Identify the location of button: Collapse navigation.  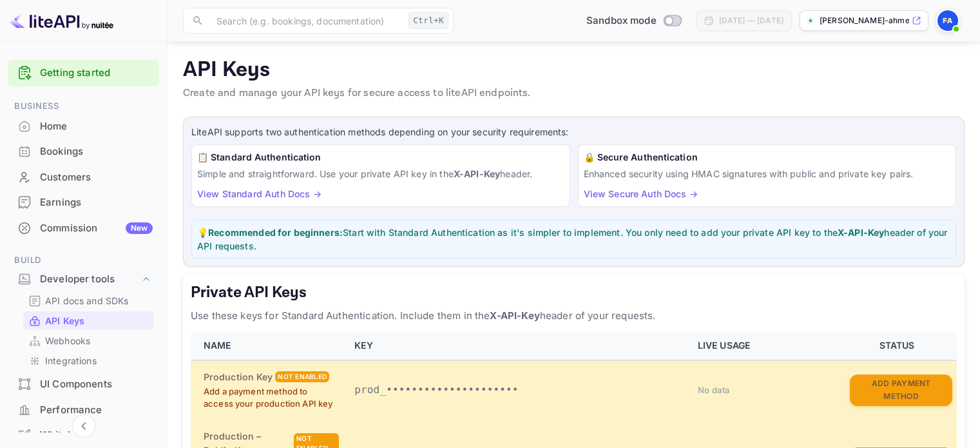
(84, 426).